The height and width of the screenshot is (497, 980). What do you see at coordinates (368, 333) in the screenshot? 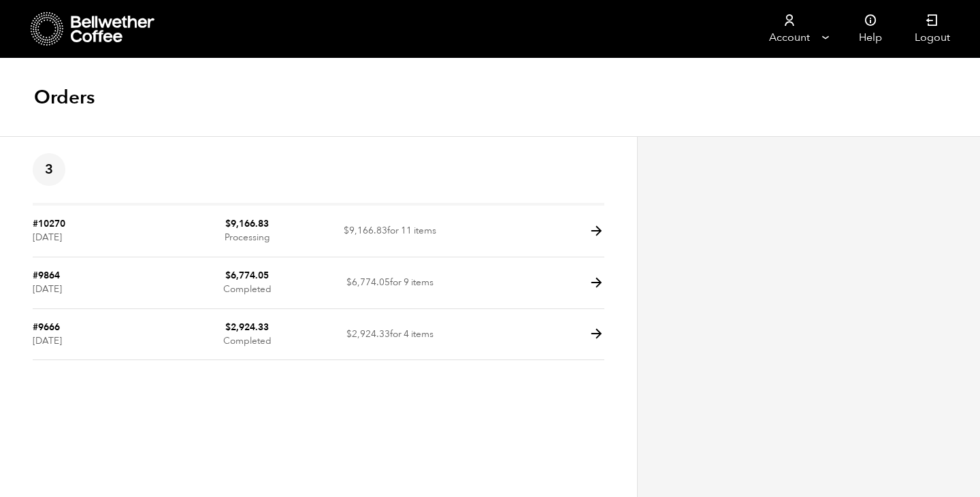
I see `span: 2,924.33` at bounding box center [368, 333].